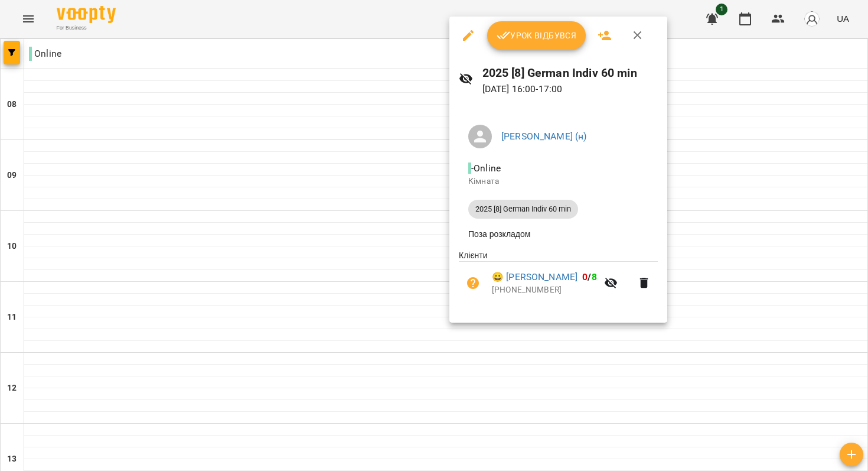  Describe the element at coordinates (558, 181) in the screenshot. I see `p: Кімната` at that location.